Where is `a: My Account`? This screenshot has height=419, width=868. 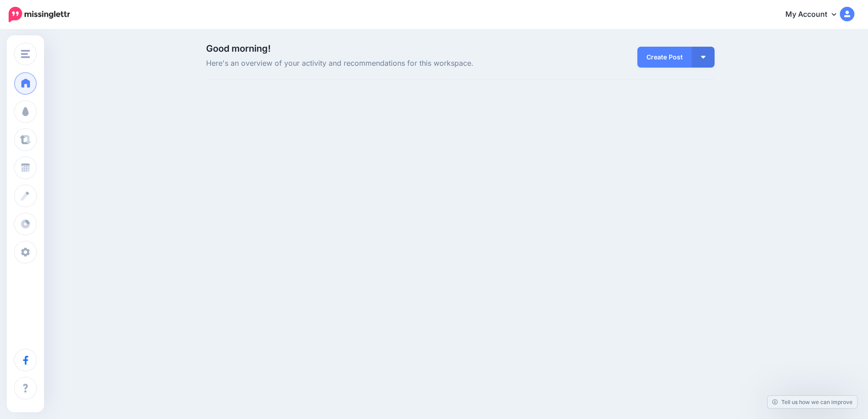 a: My Account is located at coordinates (815, 15).